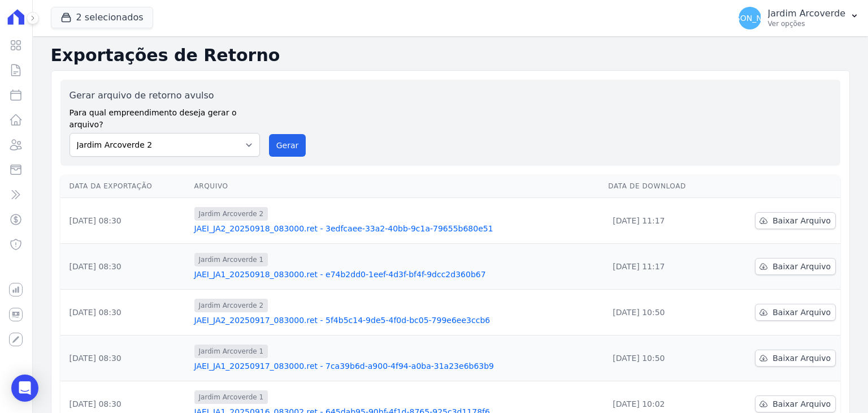 Image resolution: width=868 pixels, height=413 pixels. I want to click on a: JAEI_JA1_20250918_083000.ret - e74b2dd0-1eef-4d3f-bf4f-9dcc2d360b67, so click(397, 275).